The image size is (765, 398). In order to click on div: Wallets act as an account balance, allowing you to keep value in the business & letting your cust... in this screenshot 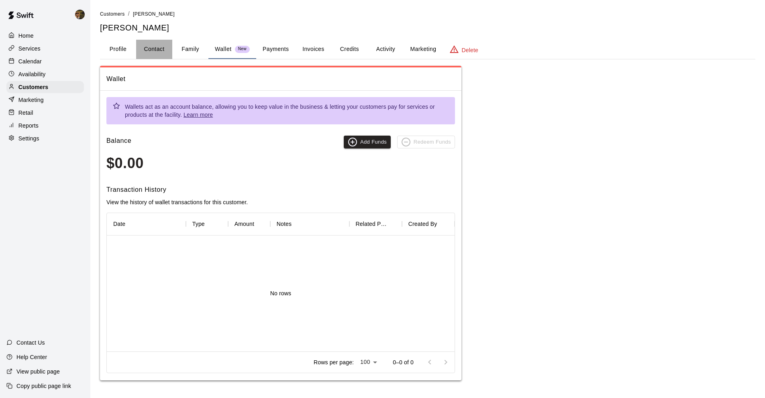, I will do `click(287, 111)`.